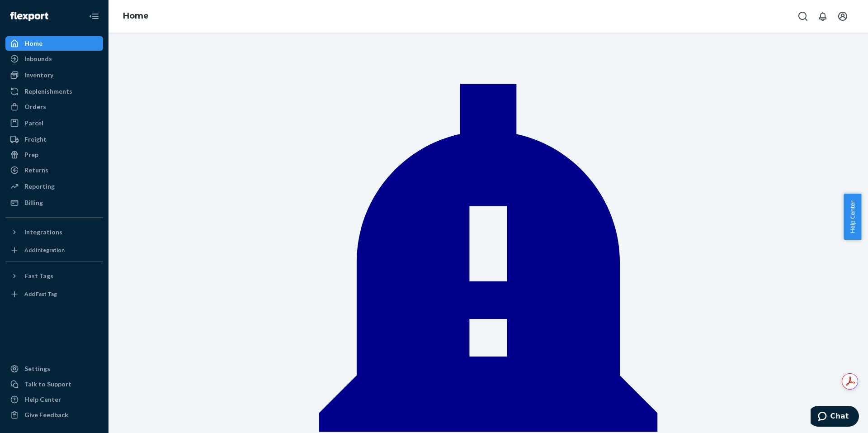 The image size is (868, 433). Describe the element at coordinates (44, 232) in the screenshot. I see `div: Integrations` at that location.